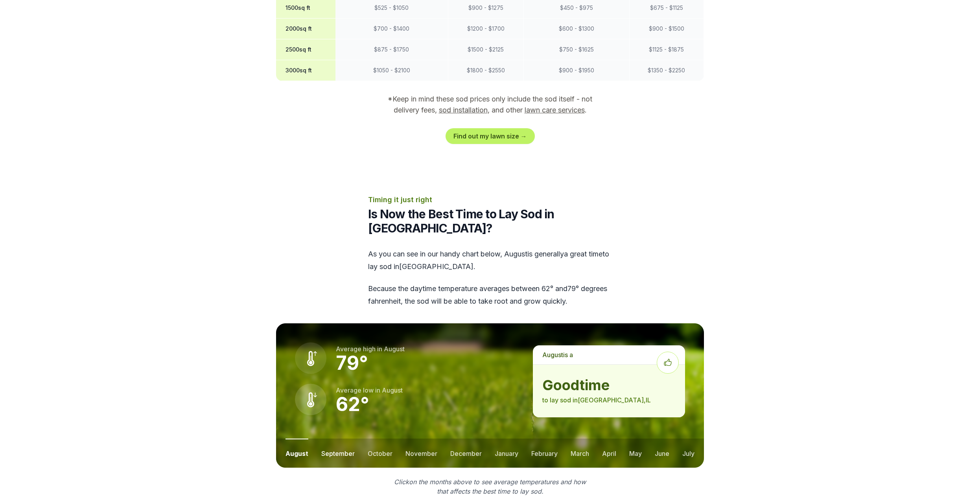 The image size is (980, 496). What do you see at coordinates (609, 453) in the screenshot?
I see `button: april` at bounding box center [609, 453].